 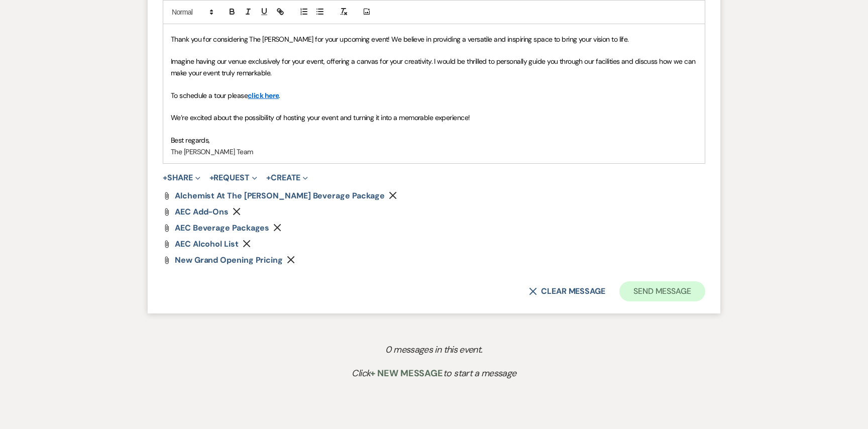 What do you see at coordinates (191, 140) in the screenshot?
I see `span: Best regards,` at bounding box center [191, 140].